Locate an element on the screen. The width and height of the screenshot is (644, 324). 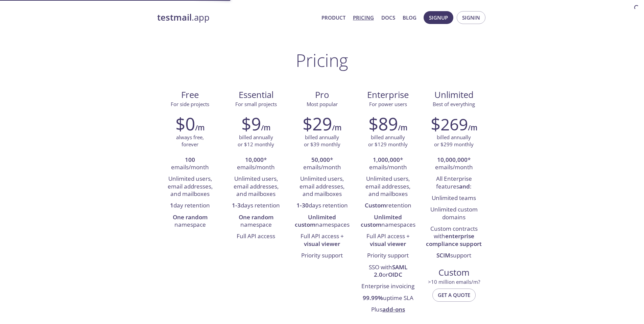
li: emails/month is located at coordinates (190, 164).